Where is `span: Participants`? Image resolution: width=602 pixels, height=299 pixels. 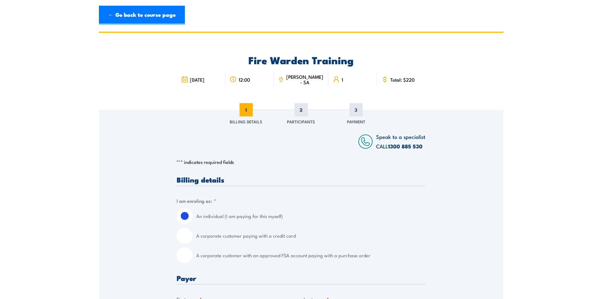 span: Participants is located at coordinates (301, 121).